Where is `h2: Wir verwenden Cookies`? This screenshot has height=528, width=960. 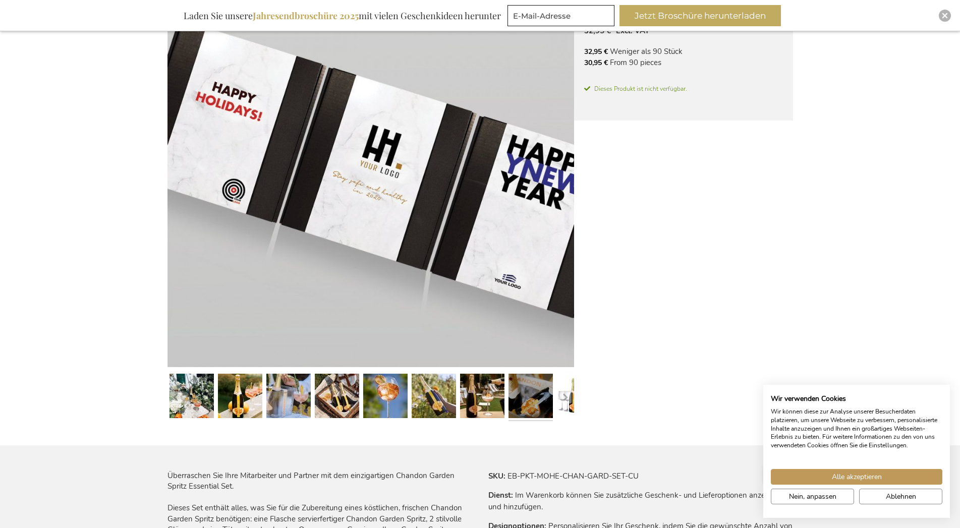
h2: Wir verwenden Cookies is located at coordinates (857, 399).